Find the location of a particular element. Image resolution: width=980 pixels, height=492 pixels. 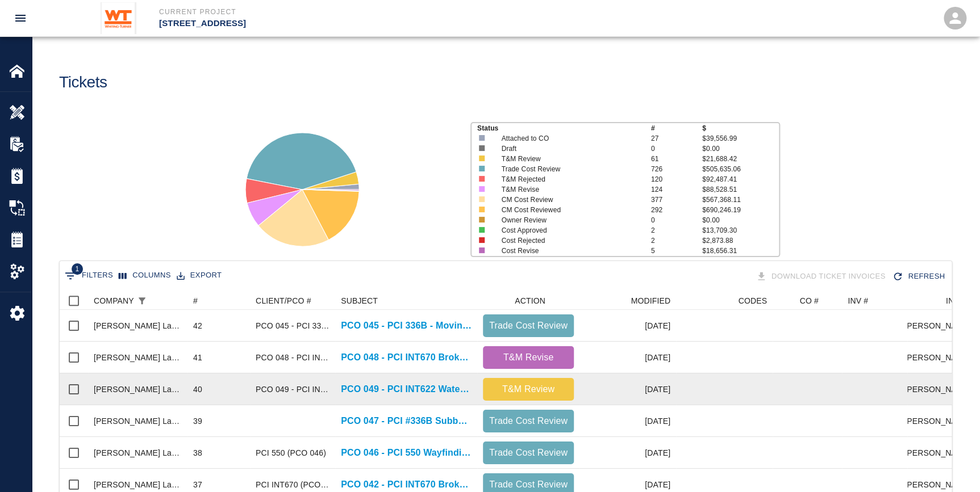

div: 1 active filter is located at coordinates (142, 301).